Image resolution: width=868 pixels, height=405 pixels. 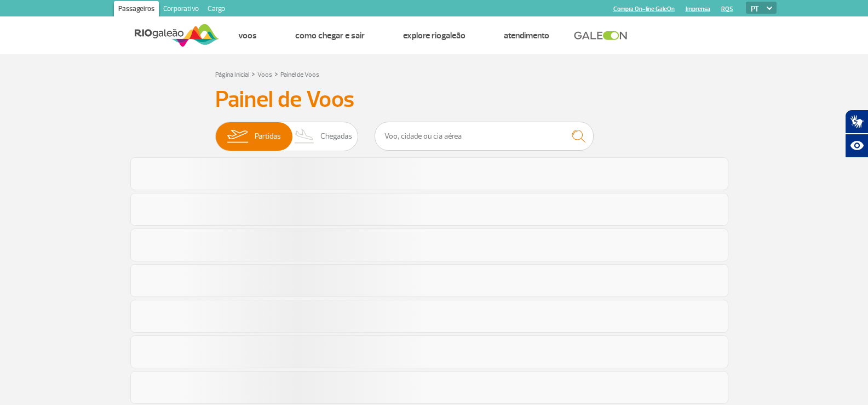 What do you see at coordinates (644, 9) in the screenshot?
I see `a: Compra On-line GaleOn` at bounding box center [644, 9].